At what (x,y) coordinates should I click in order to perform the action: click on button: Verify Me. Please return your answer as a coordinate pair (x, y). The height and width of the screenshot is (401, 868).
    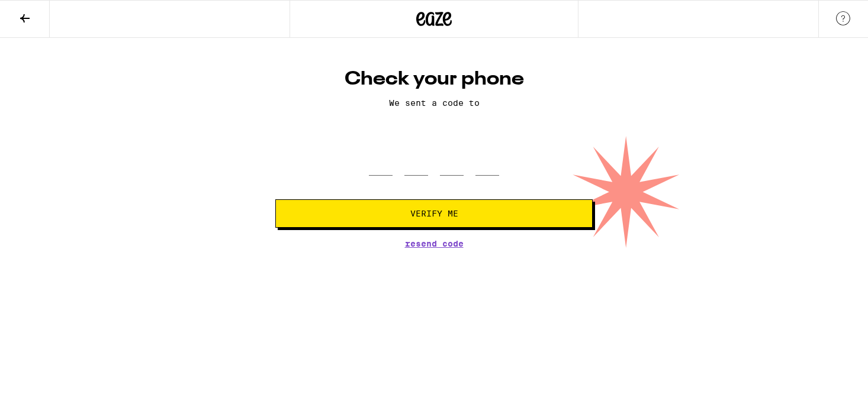
    Looking at the image, I should click on (434, 214).